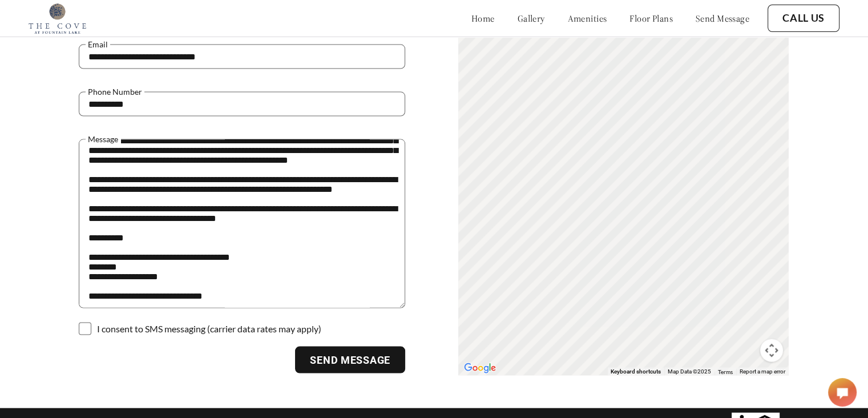  I want to click on a: amenities, so click(587, 19).